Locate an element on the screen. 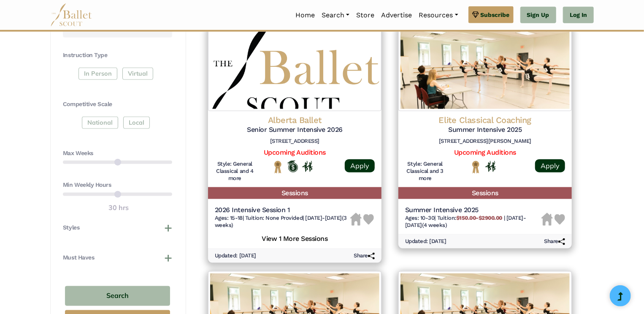  h4: Min Weekly Hours is located at coordinates (117, 185).